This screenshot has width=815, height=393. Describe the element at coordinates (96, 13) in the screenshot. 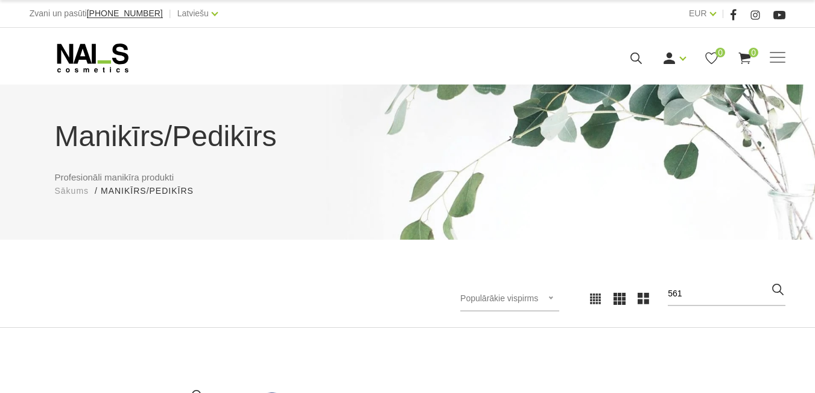

I see `div: Zvani un pasūti` at that location.